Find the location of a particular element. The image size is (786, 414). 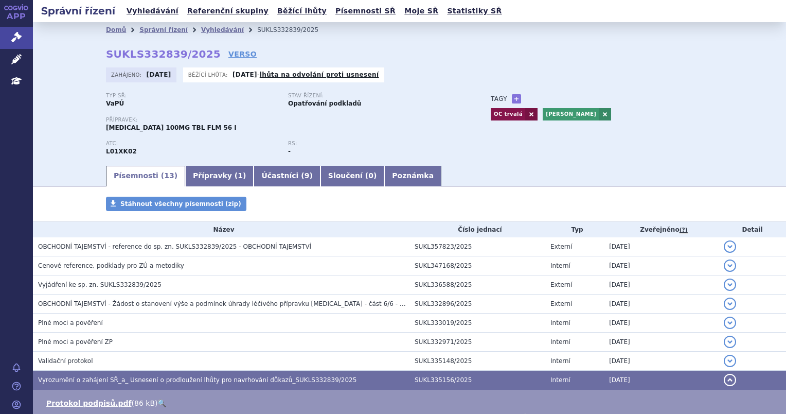

a: Sloučení (0) is located at coordinates (352, 176).